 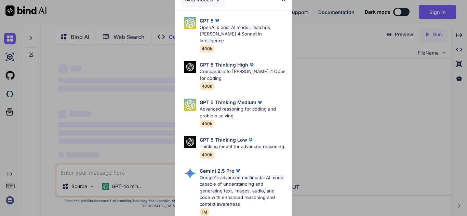 I want to click on p: GPT 5 Thinking Medium, so click(x=228, y=102).